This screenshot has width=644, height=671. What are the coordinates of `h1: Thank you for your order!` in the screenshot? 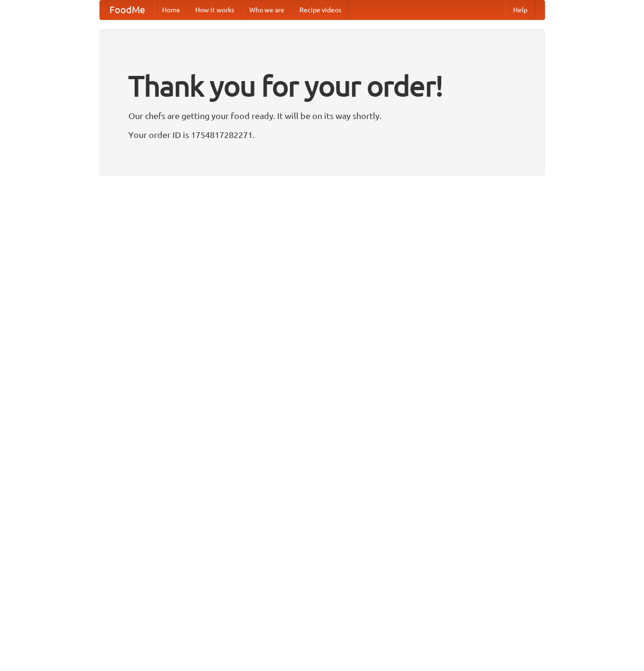 It's located at (323, 86).